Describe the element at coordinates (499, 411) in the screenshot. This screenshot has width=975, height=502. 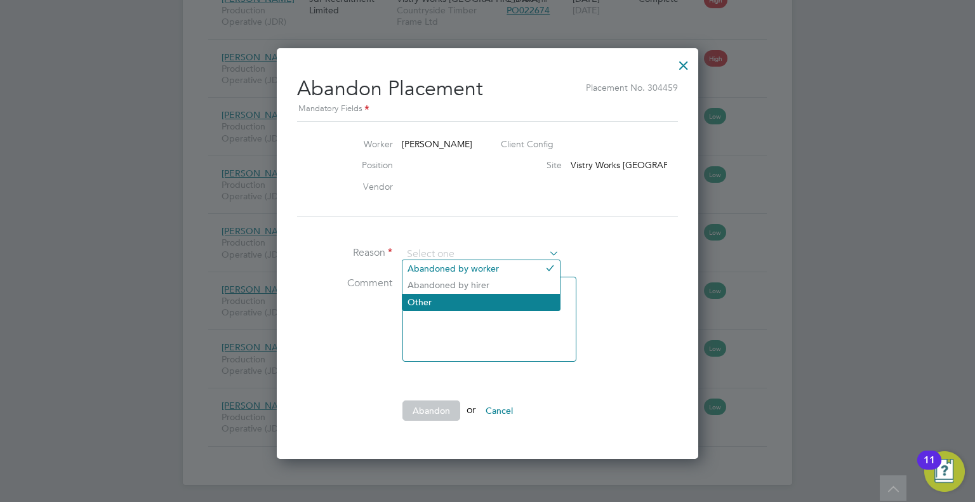
I see `button: Cancel` at that location.